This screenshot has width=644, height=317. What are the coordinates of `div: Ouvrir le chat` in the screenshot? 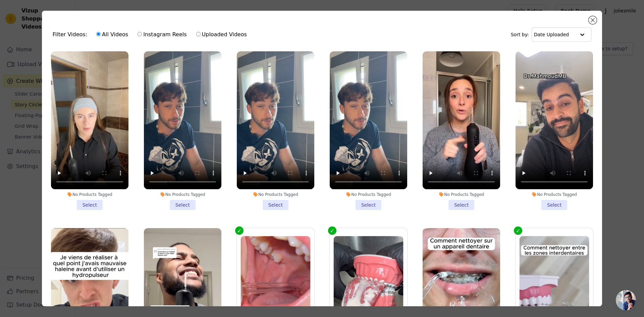 It's located at (626, 300).